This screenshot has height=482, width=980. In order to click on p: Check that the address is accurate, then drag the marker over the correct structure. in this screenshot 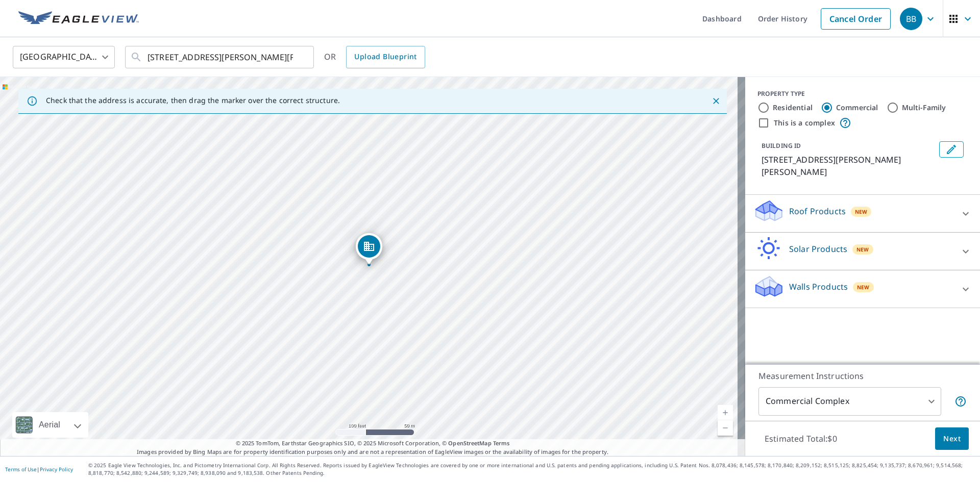, I will do `click(193, 101)`.